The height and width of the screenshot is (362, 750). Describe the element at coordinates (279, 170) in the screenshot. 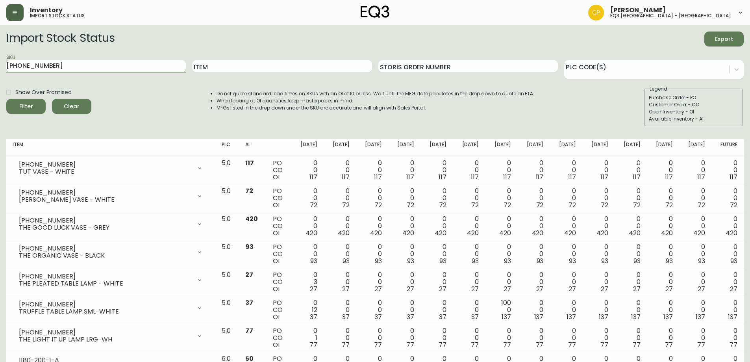

I see `div: PO CO` at that location.